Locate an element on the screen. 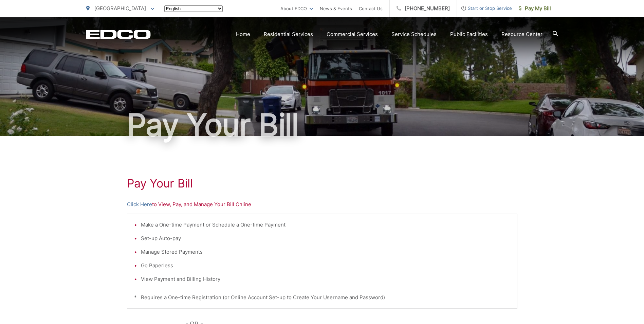  li: Make a One-time Payment or Schedule a One-time Payment is located at coordinates (325, 225).